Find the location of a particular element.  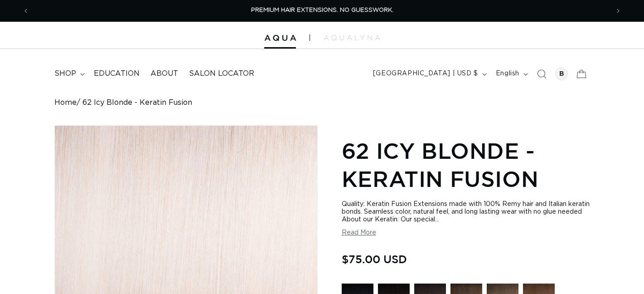

span: PREMIUM HAIR EXTENSIONS. NO GUESSWORK. is located at coordinates (322, 10).